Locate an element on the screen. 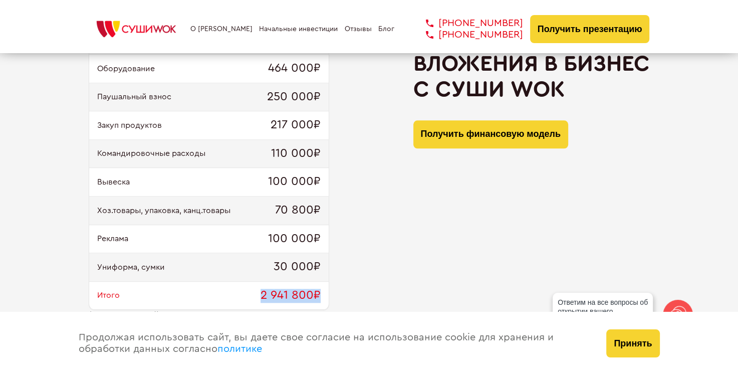  div: Продолжая использовать сайт, вы даете свое согласие на использование cookie для хранения и обрабо... is located at coordinates (333, 343).